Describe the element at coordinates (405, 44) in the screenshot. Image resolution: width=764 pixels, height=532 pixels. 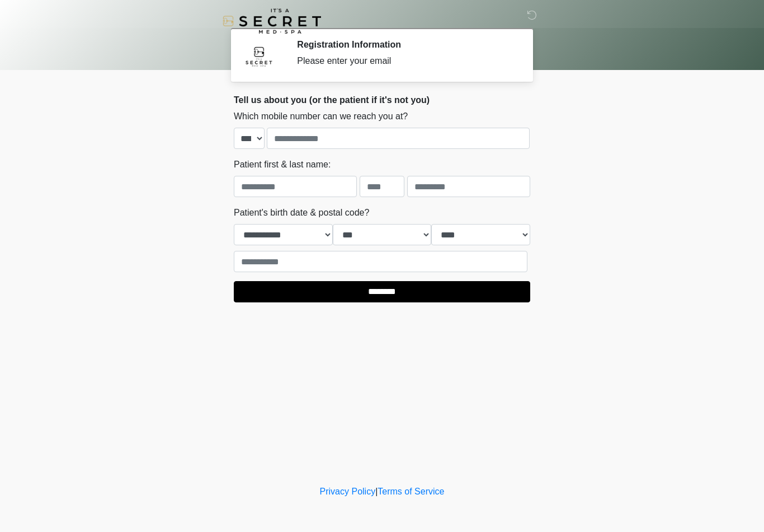
I see `h2: Registration Information` at that location.